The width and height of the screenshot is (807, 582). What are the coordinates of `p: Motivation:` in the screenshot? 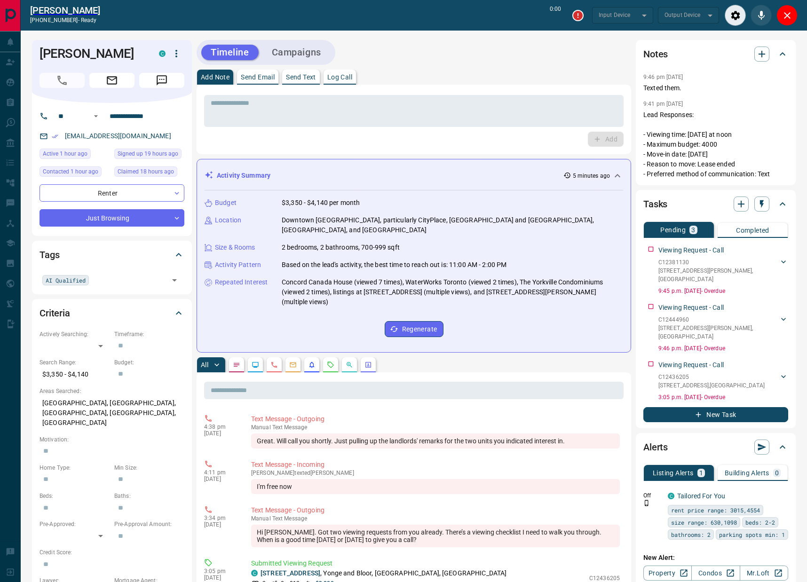 It's located at (112, 440).